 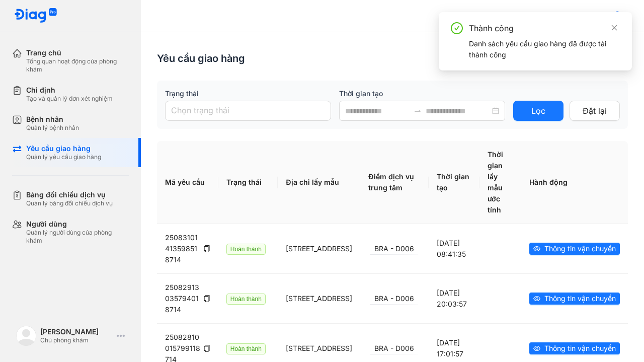 What do you see at coordinates (78, 237) in the screenshot?
I see `div: Quản lý người dùng của phòng khám` at bounding box center [78, 237].